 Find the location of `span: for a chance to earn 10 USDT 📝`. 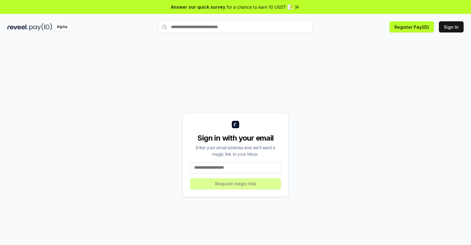

span: for a chance to earn 10 USDT 📝 is located at coordinates (260, 7).